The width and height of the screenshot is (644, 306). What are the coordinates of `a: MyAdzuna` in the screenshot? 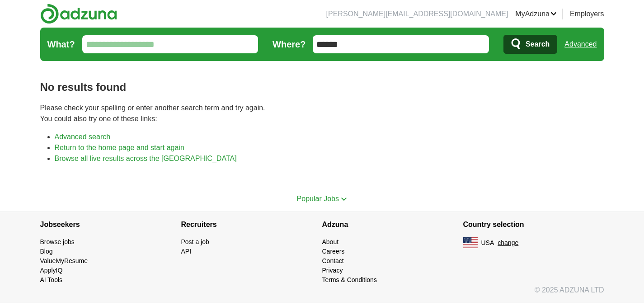 It's located at (536, 14).